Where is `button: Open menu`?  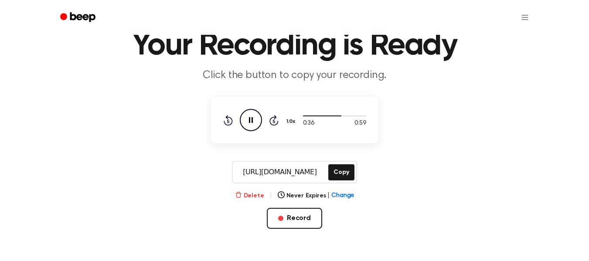 button: Open menu is located at coordinates (525, 17).